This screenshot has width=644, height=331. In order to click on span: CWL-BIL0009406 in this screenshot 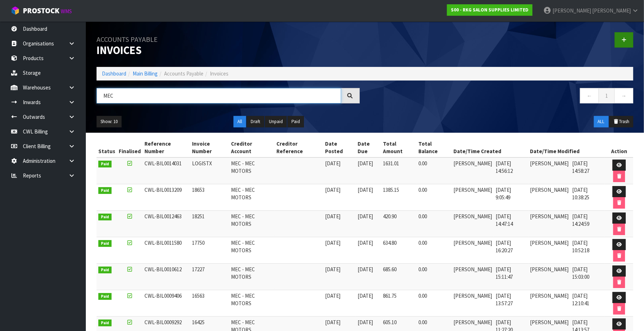, I will do `click(163, 296)`.